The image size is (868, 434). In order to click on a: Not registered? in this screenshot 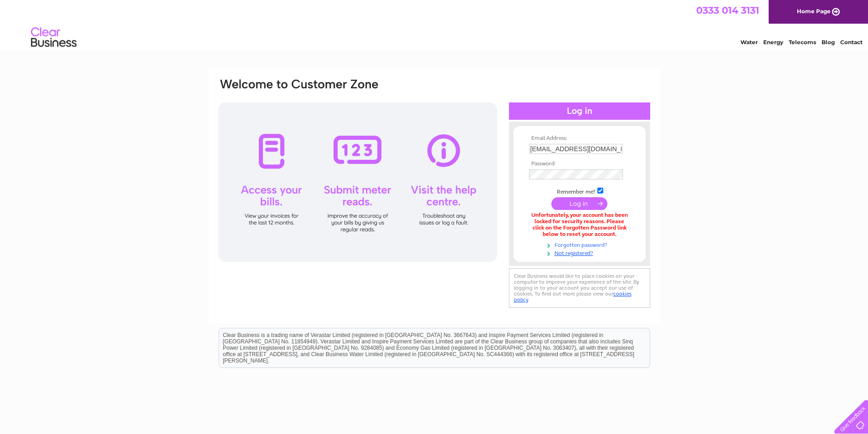, I will do `click(581, 252)`.